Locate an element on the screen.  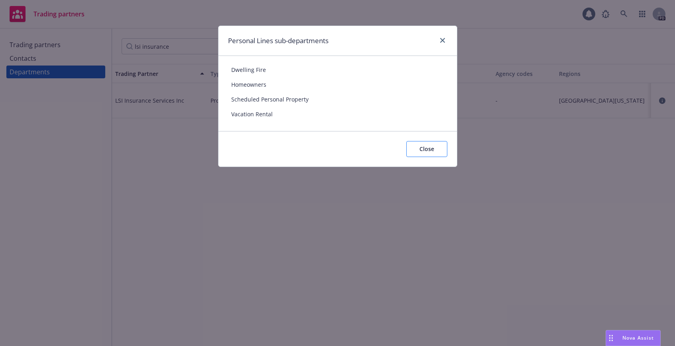
span: Vacation Rental is located at coordinates (338, 114).